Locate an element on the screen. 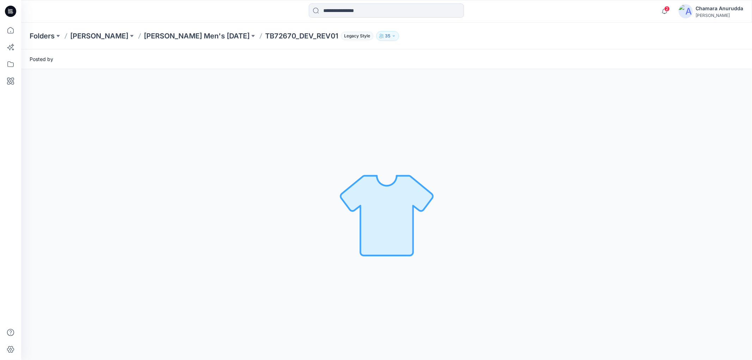 The width and height of the screenshot is (752, 360). p: Folders is located at coordinates (42, 36).